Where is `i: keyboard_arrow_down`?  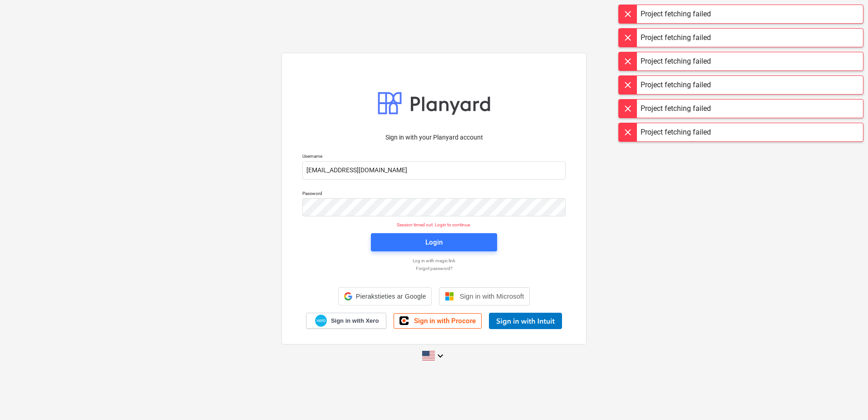 i: keyboard_arrow_down is located at coordinates (441, 355).